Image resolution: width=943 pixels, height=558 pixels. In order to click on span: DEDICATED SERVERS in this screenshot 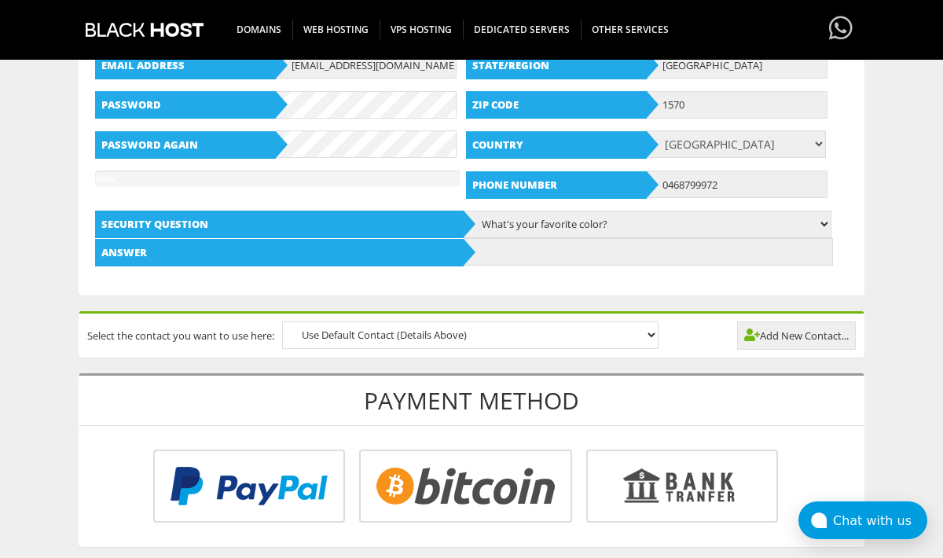, I will do `click(522, 29)`.